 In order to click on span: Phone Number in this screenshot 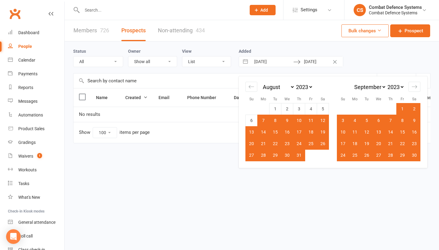, I will do `click(205, 98)`.